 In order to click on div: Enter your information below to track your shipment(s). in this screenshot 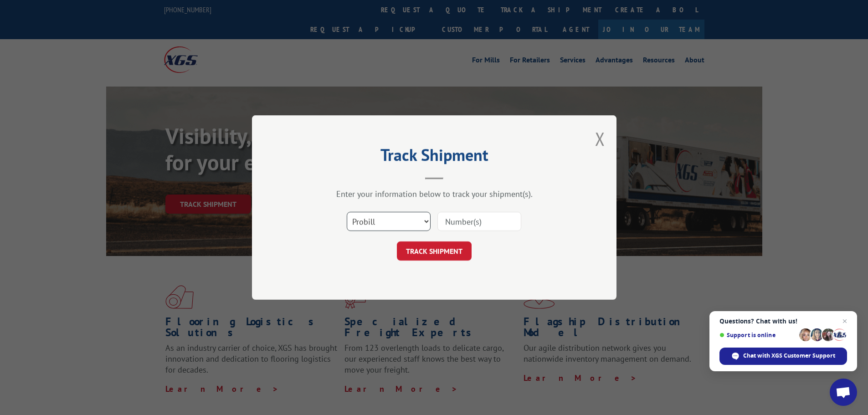, I will do `click(434, 194)`.